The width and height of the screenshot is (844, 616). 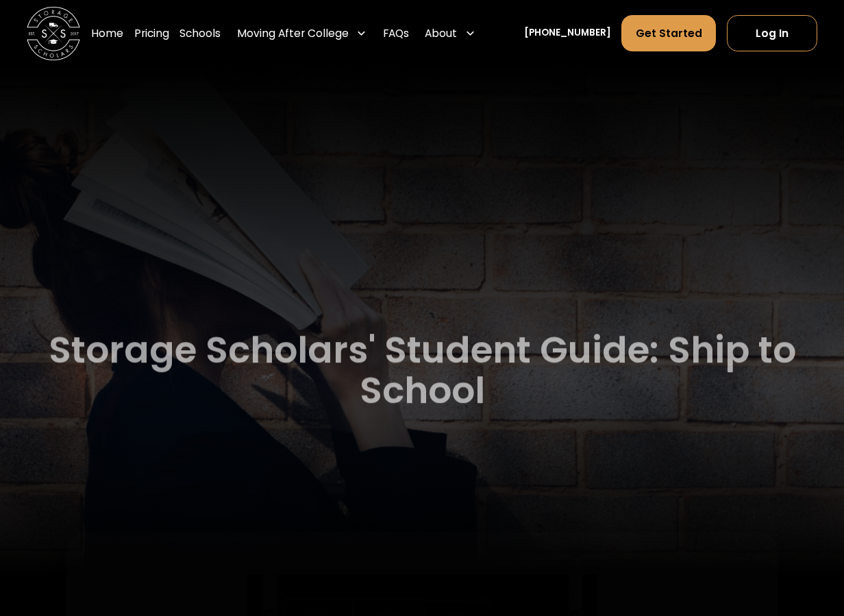 I want to click on a: Schools, so click(x=200, y=33).